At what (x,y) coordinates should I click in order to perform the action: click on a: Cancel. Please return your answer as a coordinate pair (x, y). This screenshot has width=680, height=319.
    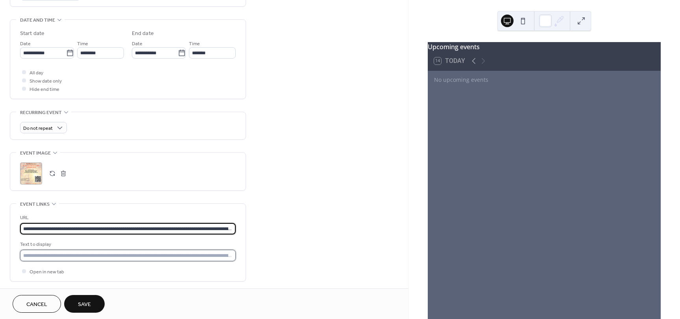
    Looking at the image, I should click on (37, 304).